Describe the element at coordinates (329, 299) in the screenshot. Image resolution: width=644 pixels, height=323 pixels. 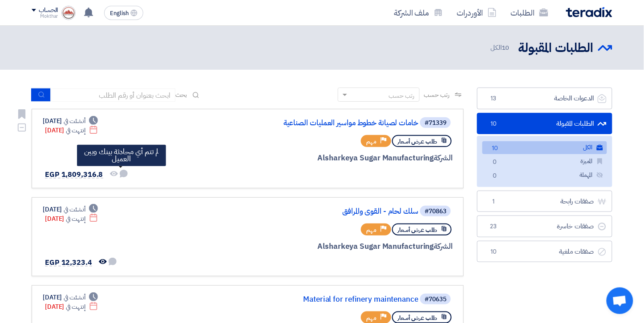
I see `a: Material for refinery maintenance` at that location.